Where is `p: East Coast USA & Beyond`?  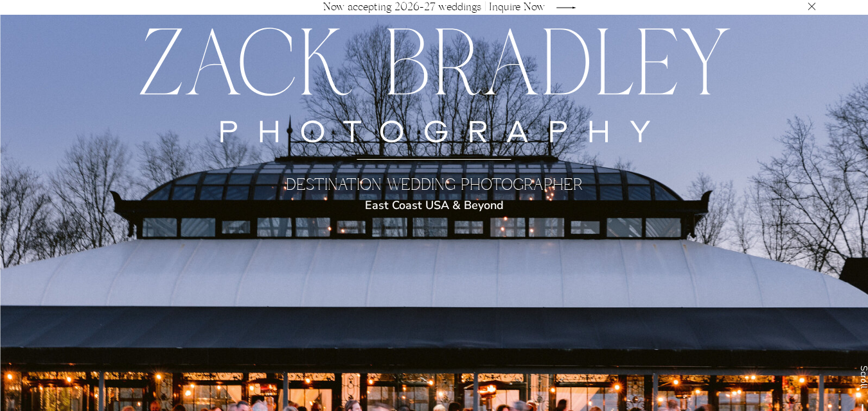
p: East Coast USA & Beyond is located at coordinates (434, 206).